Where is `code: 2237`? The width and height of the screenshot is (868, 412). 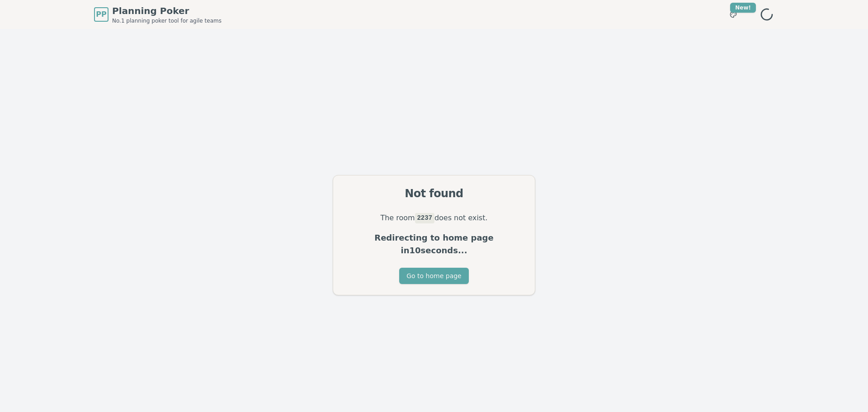 code: 2237 is located at coordinates (425, 218).